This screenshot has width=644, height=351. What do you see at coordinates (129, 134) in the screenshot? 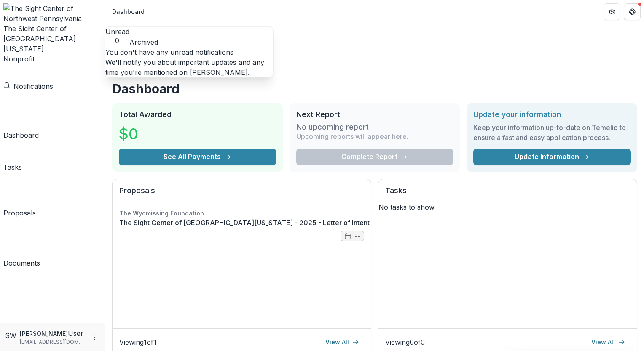
I see `h3: $0` at bounding box center [129, 134].